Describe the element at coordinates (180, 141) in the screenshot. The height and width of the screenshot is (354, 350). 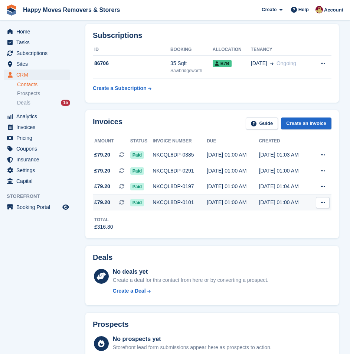
I see `th: Invoice number` at that location.